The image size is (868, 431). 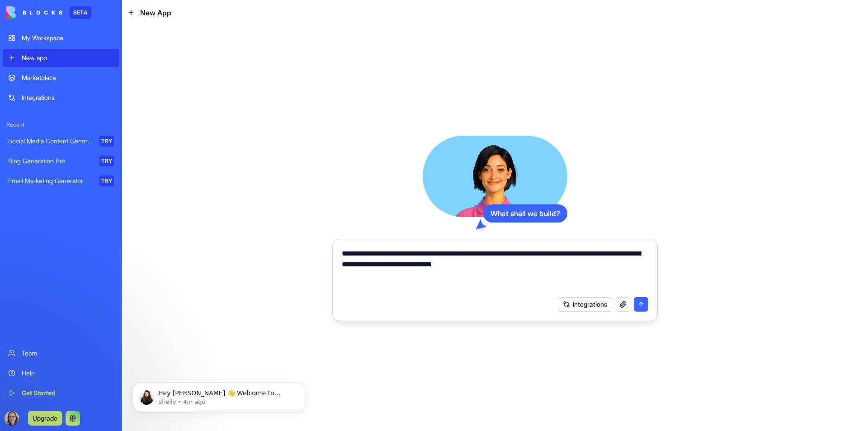 What do you see at coordinates (61, 181) in the screenshot?
I see `a: Email Marketing GeneratorTRY` at bounding box center [61, 181].